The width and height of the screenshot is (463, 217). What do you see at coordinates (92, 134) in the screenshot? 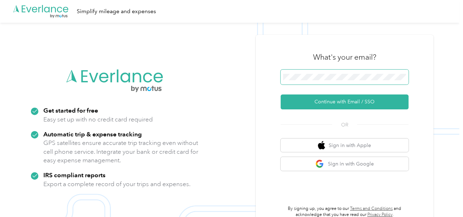
I see `strong: Automatic trip & expense tracking` at bounding box center [92, 134].